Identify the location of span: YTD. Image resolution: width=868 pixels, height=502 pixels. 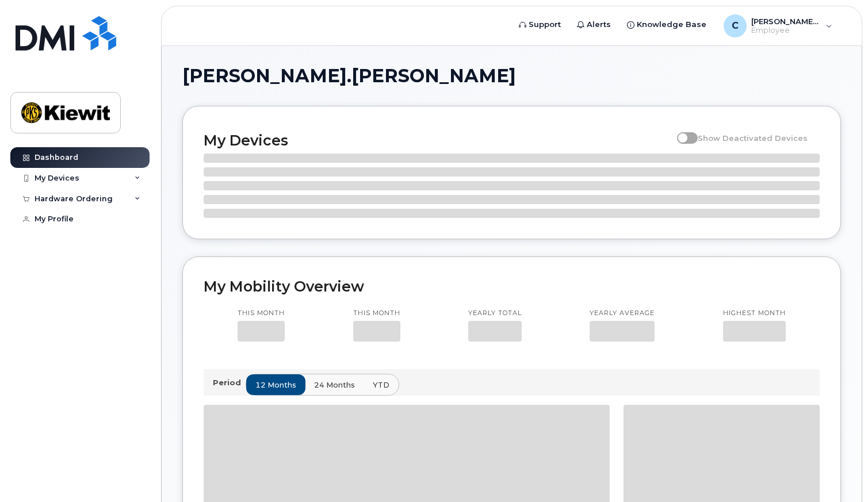
(381, 385).